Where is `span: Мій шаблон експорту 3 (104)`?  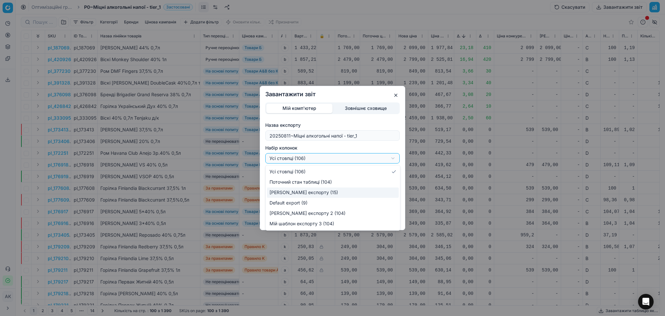 span: Мій шаблон експорту 3 (104) is located at coordinates (302, 224).